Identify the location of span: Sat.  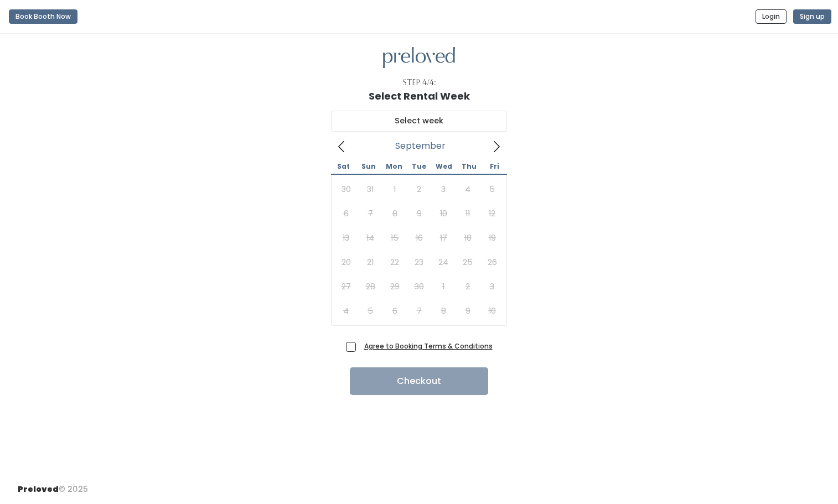
(343, 167).